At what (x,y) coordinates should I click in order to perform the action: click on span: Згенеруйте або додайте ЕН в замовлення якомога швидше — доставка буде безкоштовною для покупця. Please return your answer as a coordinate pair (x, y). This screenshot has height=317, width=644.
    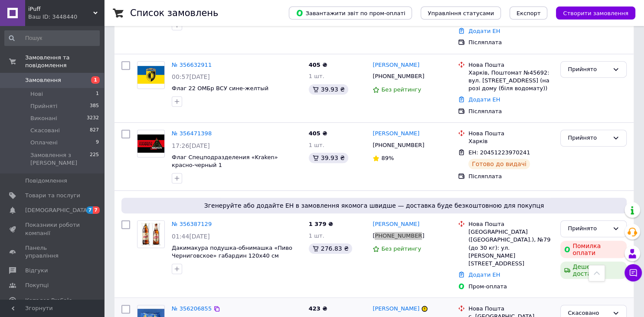
    Looking at the image, I should click on (374, 206).